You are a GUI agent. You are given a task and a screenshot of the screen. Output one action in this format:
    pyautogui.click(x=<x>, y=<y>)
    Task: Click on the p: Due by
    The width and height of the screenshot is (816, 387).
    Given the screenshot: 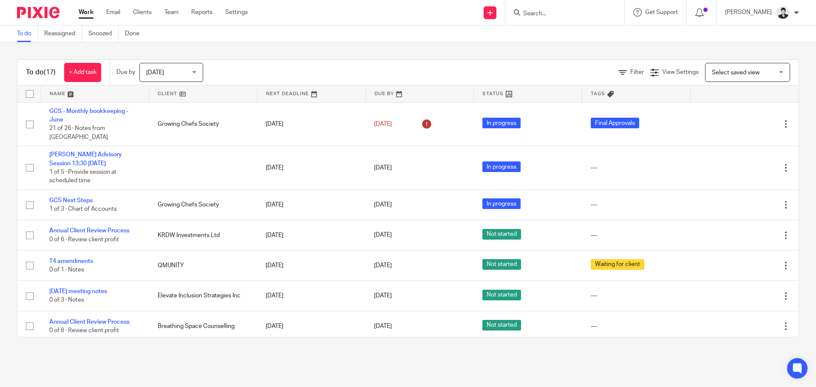 What is the action you would take?
    pyautogui.click(x=126, y=72)
    